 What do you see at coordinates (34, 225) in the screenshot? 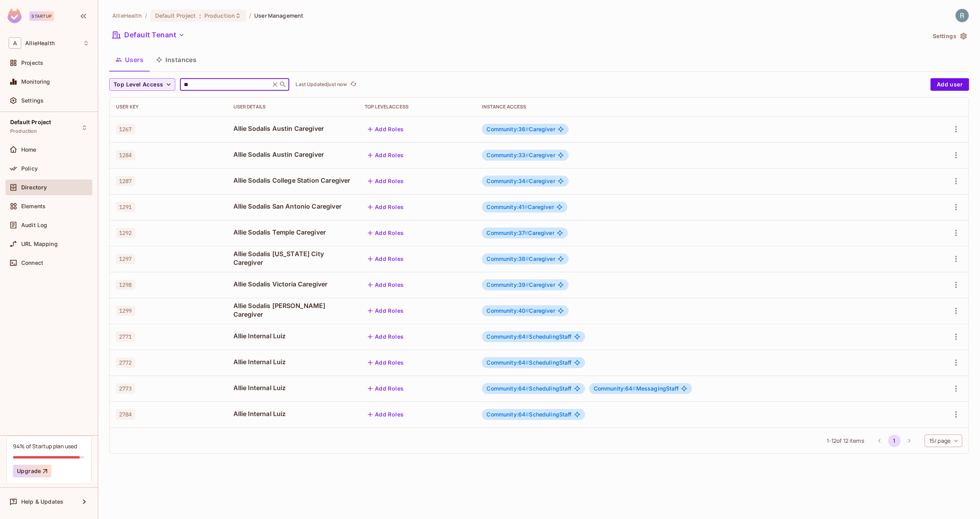
I see `span: Audit Log` at bounding box center [34, 225].